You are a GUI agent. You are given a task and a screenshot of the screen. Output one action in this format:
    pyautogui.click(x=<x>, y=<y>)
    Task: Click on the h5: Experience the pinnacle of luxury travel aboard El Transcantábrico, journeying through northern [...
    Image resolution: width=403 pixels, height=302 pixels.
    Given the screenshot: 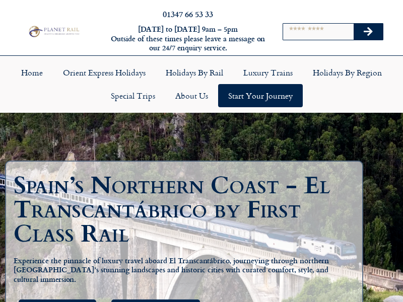 What is the action you would take?
    pyautogui.click(x=184, y=271)
    